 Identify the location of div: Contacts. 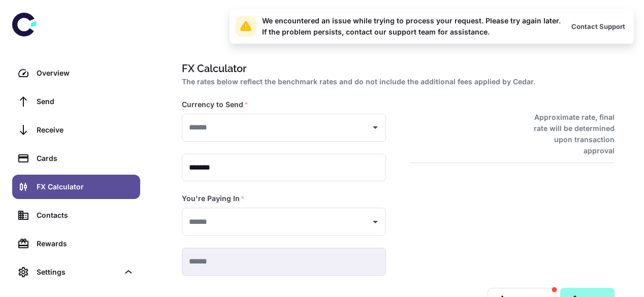
(85, 215).